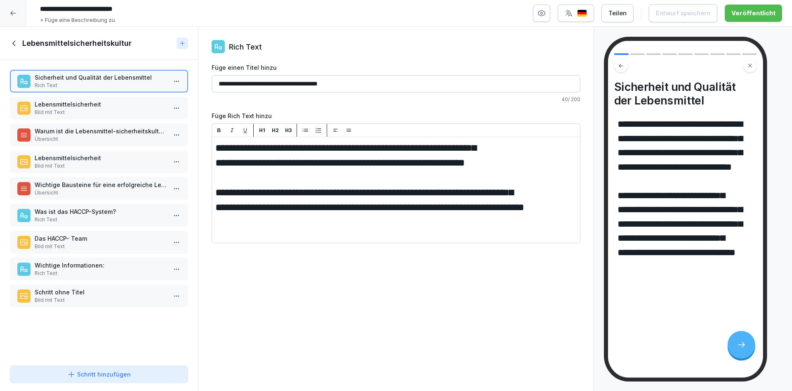 This screenshot has width=792, height=391. I want to click on button: H2, so click(275, 130).